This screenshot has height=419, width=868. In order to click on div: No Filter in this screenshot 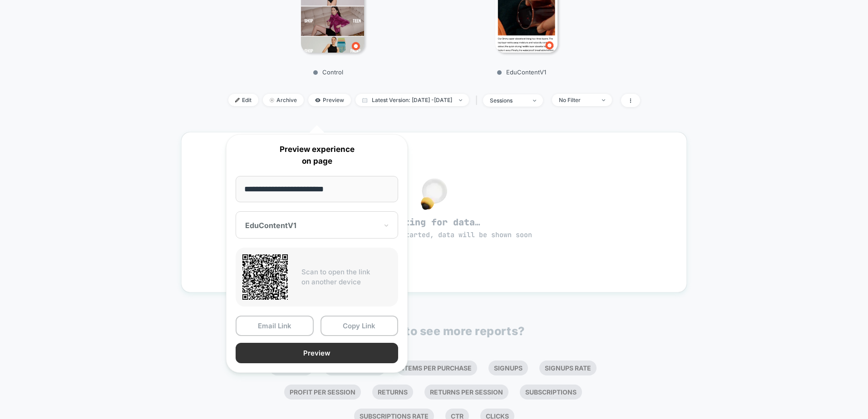, I will do `click(577, 100)`.